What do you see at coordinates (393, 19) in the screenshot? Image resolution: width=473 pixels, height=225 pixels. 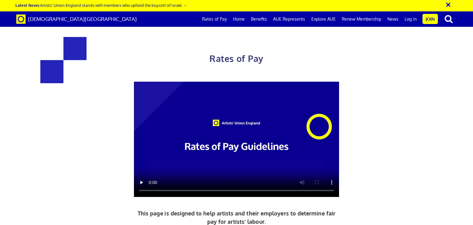 I see `a: News` at bounding box center [393, 19].